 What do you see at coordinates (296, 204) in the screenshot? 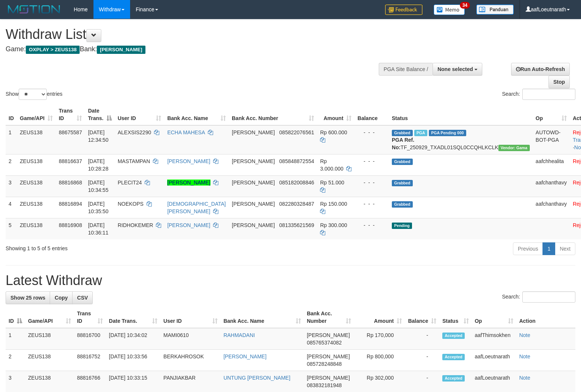
I see `span: Copy 082280328487 to clipboard` at bounding box center [296, 204].